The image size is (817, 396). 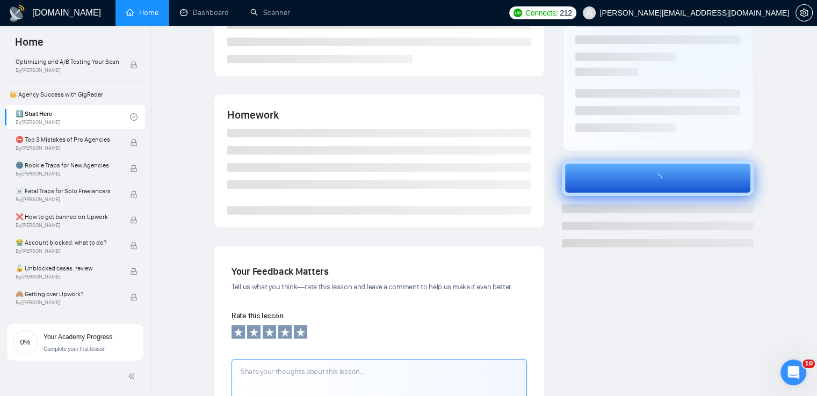 I want to click on span: loading, so click(x=658, y=178).